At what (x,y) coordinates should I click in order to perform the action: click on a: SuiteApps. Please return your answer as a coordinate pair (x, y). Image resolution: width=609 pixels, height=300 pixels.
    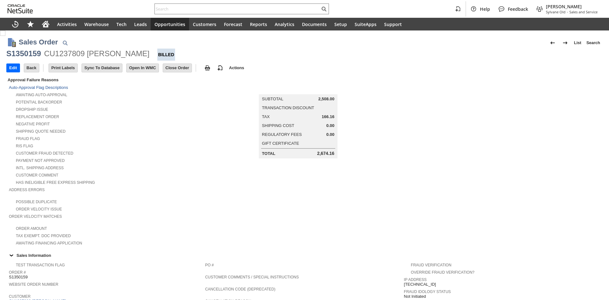
    Looking at the image, I should click on (365, 24).